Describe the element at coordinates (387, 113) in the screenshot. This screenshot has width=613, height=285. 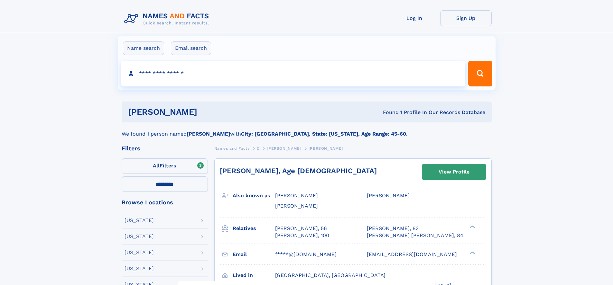
I see `div: Found 1 Profile In Our Records Database` at that location.